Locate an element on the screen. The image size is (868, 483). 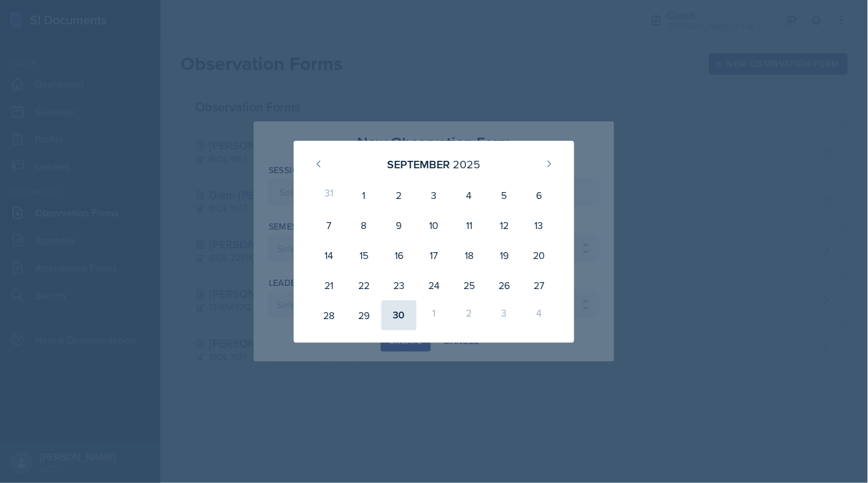
div: 2025 is located at coordinates (467, 164).